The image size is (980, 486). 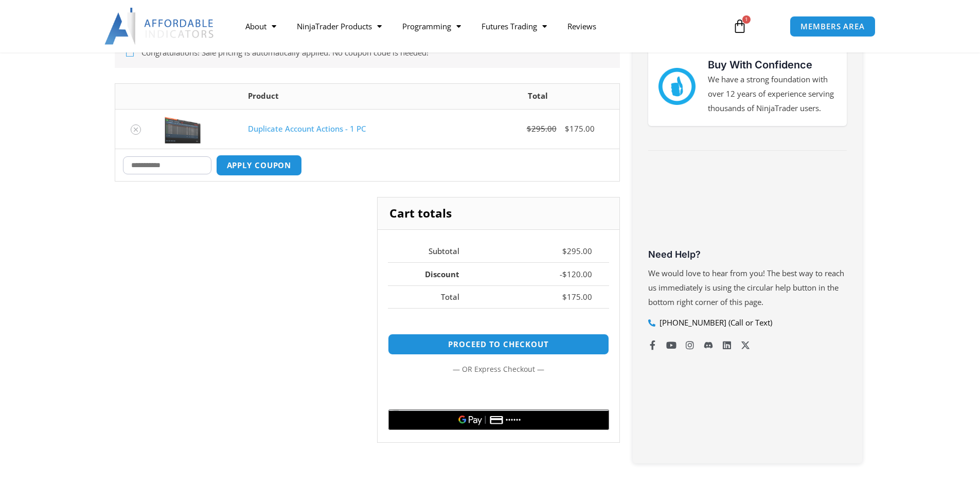 What do you see at coordinates (773, 94) in the screenshot?
I see `p: We have a strong foundation with over 12 years of experience serving thousands of NinjaTrader users.` at bounding box center [773, 94].